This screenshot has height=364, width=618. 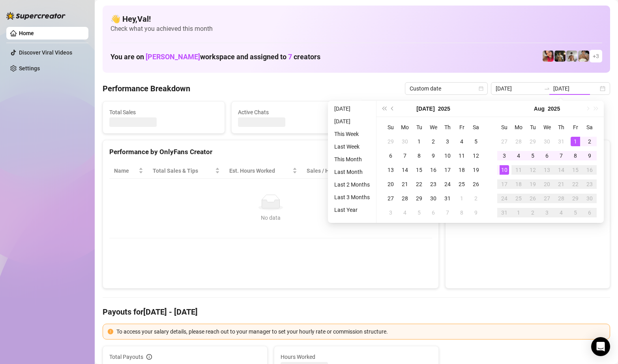 I want to click on span: Custom date, so click(x=446, y=89).